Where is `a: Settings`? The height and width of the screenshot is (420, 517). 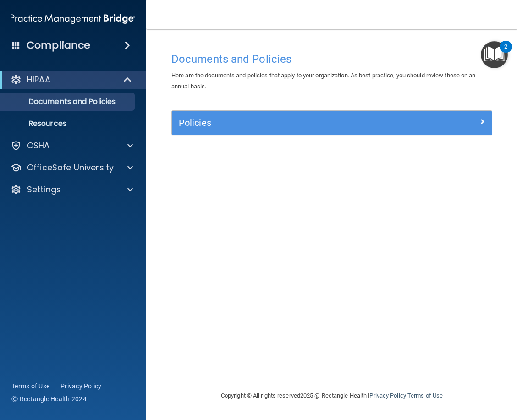 a: Settings is located at coordinates (71, 190).